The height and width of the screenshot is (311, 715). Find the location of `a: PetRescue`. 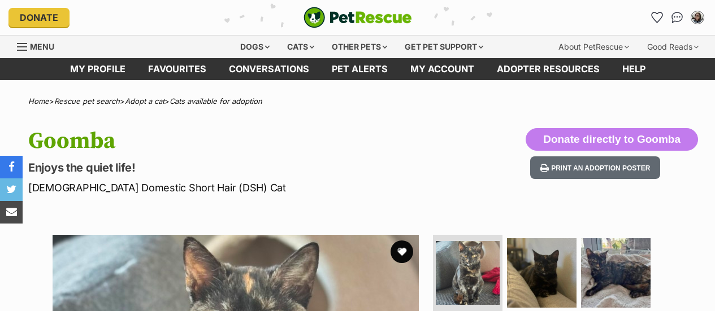

a: PetRescue is located at coordinates (358, 18).